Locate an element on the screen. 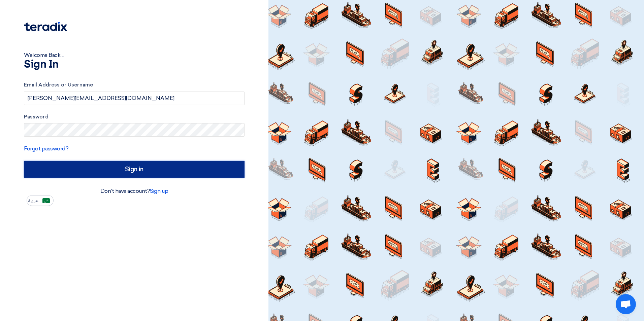 This screenshot has width=644, height=321. label: Email Address or Username is located at coordinates (134, 85).